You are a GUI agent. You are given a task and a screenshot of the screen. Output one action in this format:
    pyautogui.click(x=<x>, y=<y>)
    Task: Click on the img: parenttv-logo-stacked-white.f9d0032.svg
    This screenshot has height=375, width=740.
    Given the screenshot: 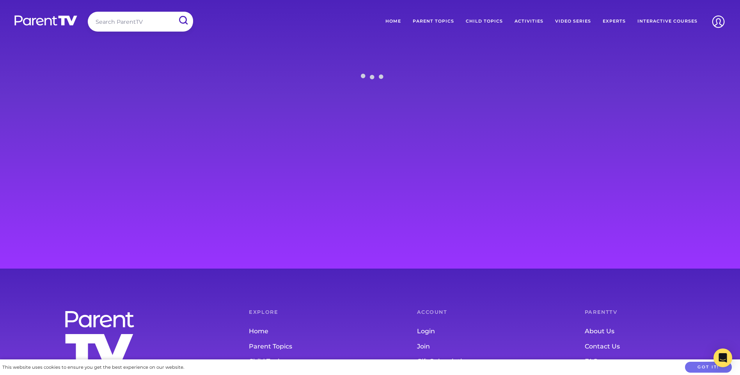 What is the action you would take?
    pyautogui.click(x=100, y=341)
    